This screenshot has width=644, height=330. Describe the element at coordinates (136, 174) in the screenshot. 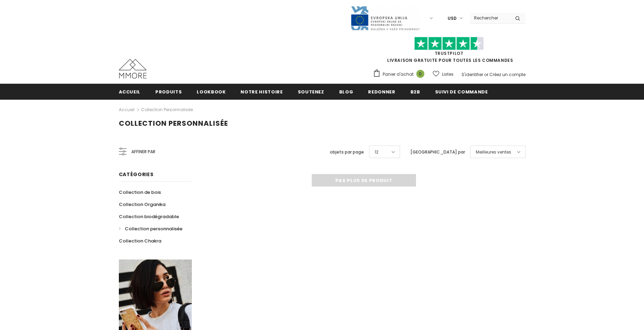

I see `span: Catégories` at that location.